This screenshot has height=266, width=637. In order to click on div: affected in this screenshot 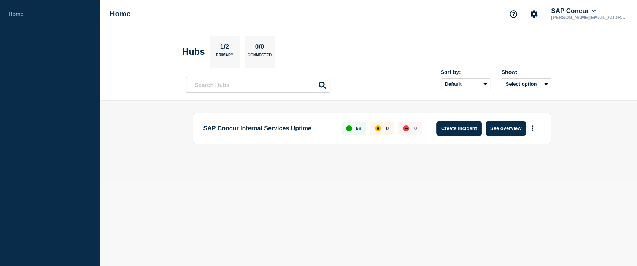, I will do `click(378, 128)`.